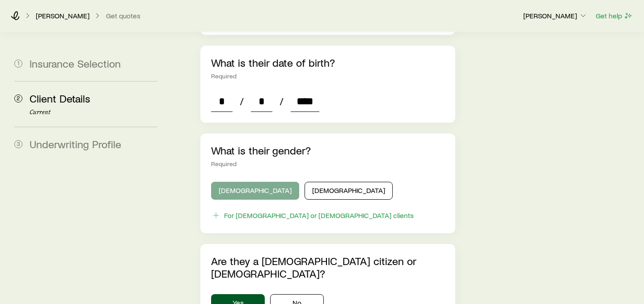 The image size is (644, 304). Describe the element at coordinates (328, 151) in the screenshot. I see `p: What is their gender?` at that location.